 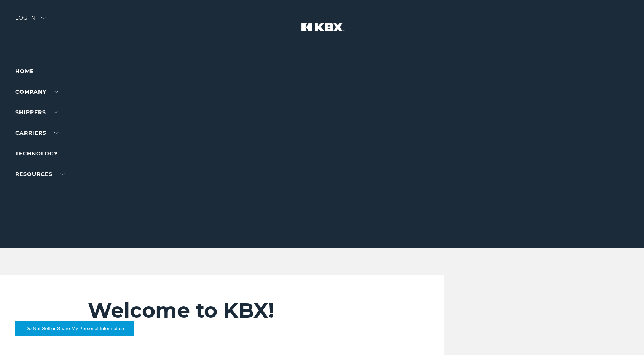 I want to click on div: Log in, so click(x=31, y=21).